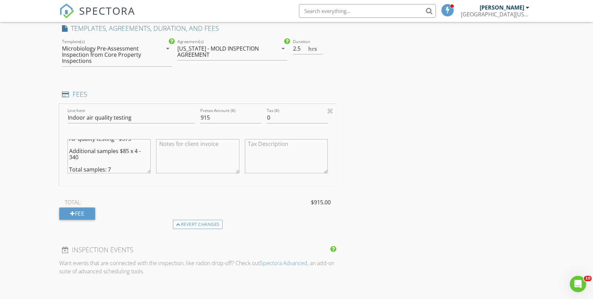 The image size is (593, 299). I want to click on div: South Florida Building Inspections, Inc., so click(495, 14).